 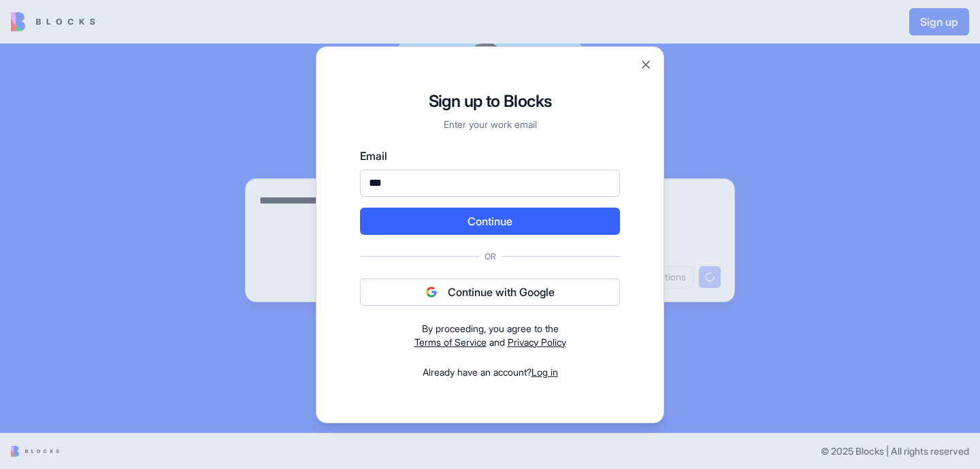 I want to click on div: By proceeding, you agree to the, so click(x=490, y=329).